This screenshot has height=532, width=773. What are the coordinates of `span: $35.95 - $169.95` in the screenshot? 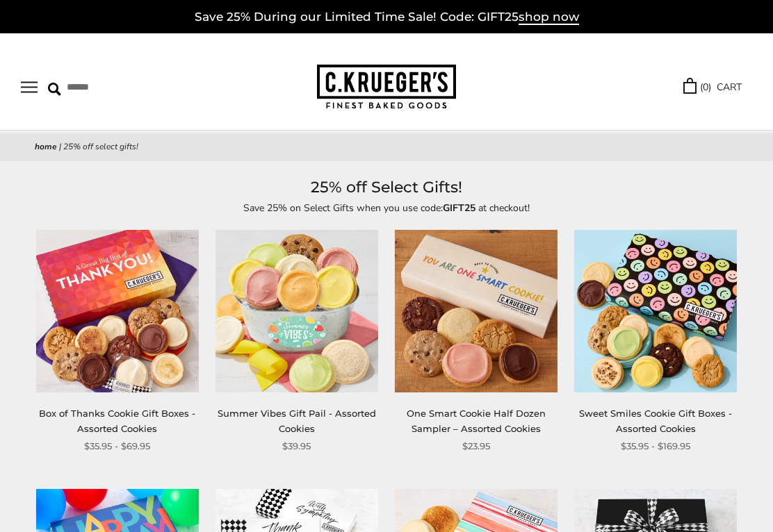 It's located at (656, 446).